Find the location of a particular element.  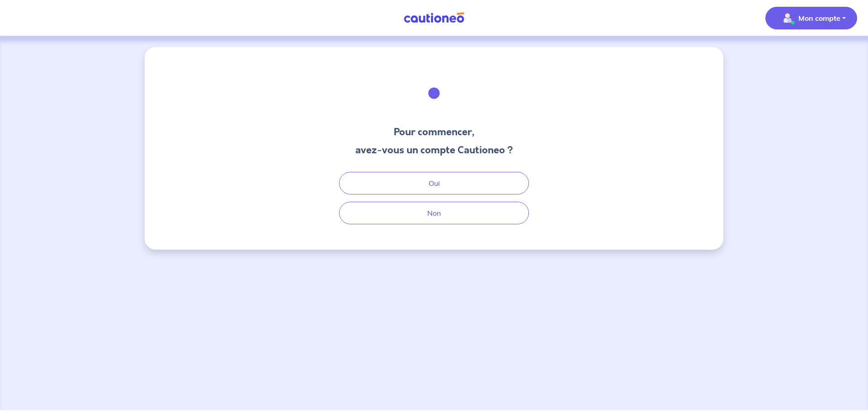

img: illu_account_valid_menu.svg is located at coordinates (787, 18).